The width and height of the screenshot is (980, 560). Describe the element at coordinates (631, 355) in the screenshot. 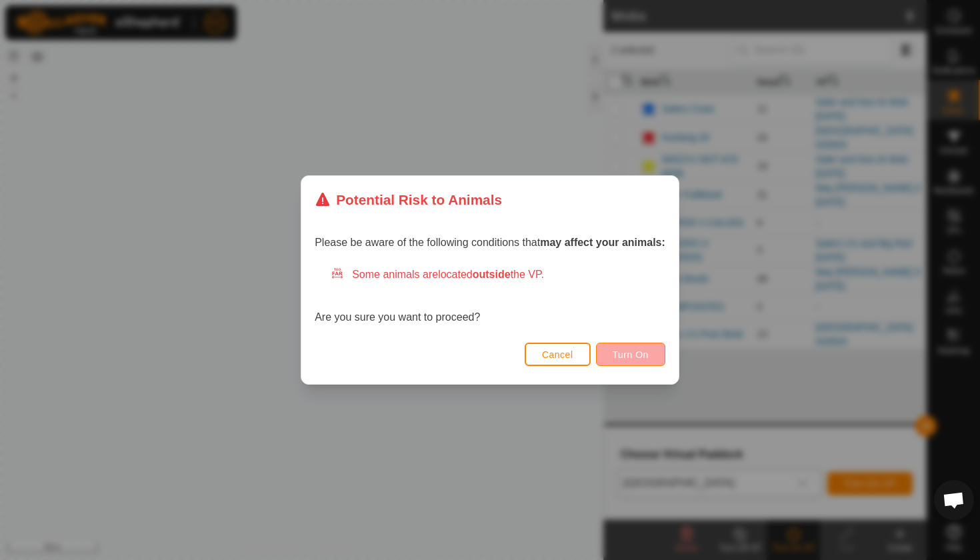

I see `span: Turn On` at that location.